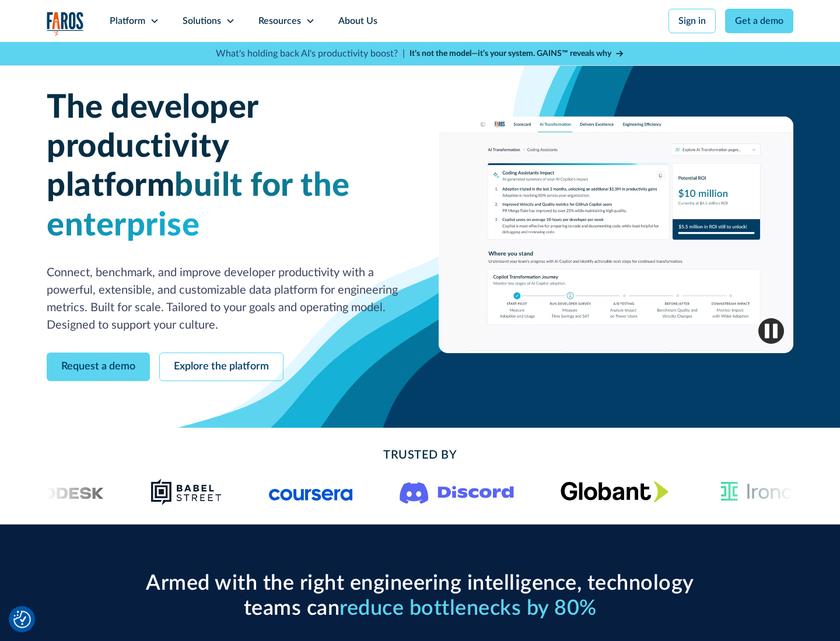  Describe the element at coordinates (311, 492) in the screenshot. I see `img: Logo of the online learning platform Coursera.` at that location.